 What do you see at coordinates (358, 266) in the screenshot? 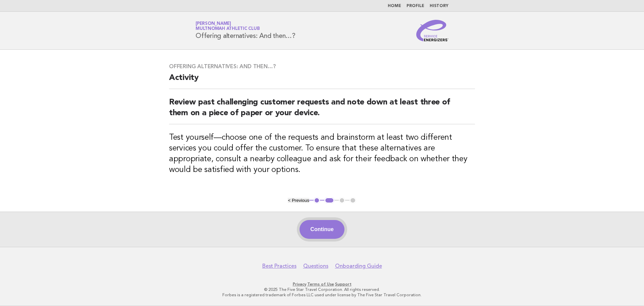
I see `a: Onboarding Guide` at bounding box center [358, 266].